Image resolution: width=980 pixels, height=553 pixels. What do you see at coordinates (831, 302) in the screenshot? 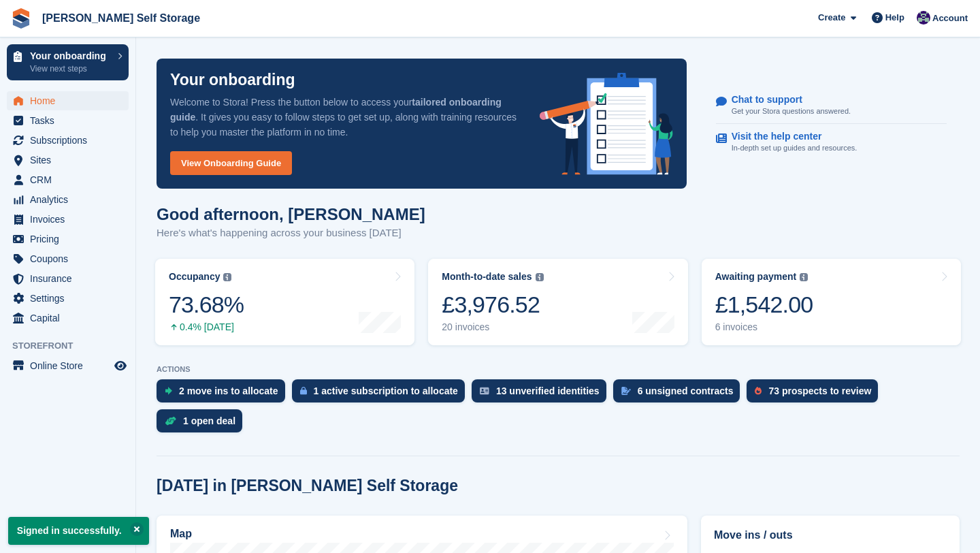
I see `a: Awaiting payment £1,542.00 6 invoices` at bounding box center [831, 302].